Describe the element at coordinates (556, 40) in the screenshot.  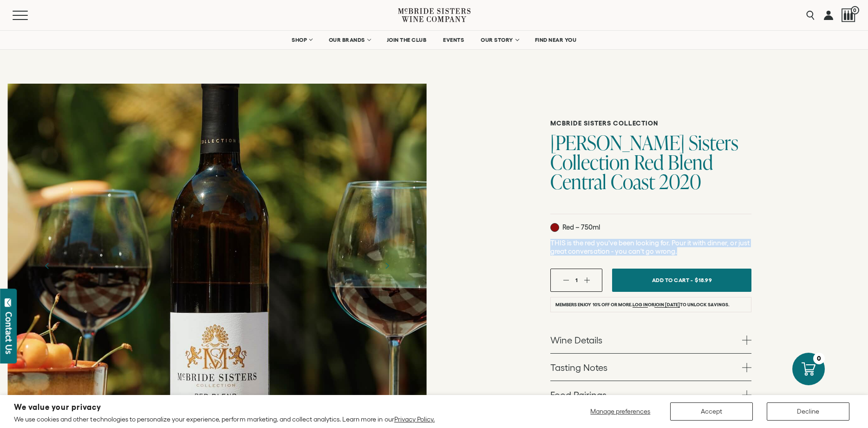
I see `span: FIND NEAR YOU` at that location.